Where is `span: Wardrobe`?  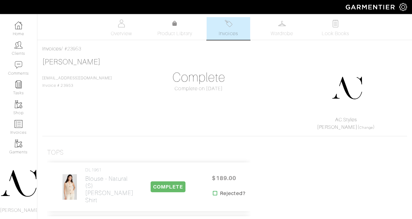
span: Wardrobe is located at coordinates (282, 34).